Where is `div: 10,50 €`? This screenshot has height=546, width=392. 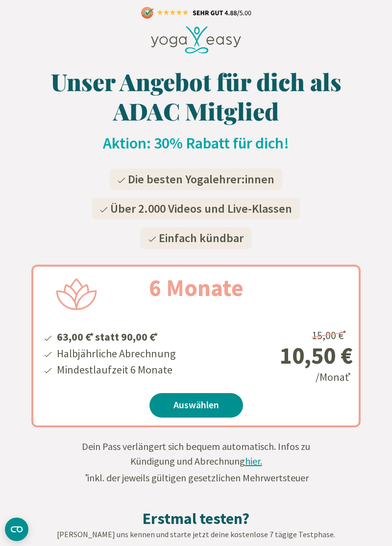
div: 10,50 € is located at coordinates (294, 355).